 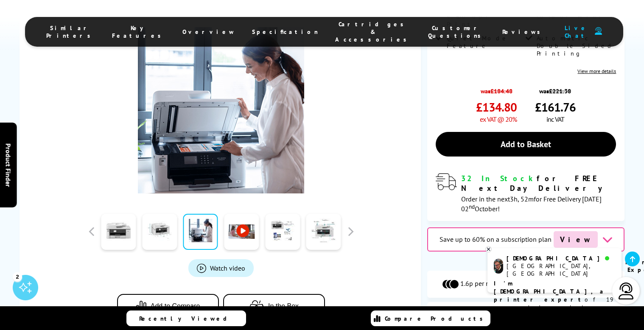 I want to click on span: Recently Viewed, so click(x=187, y=318).